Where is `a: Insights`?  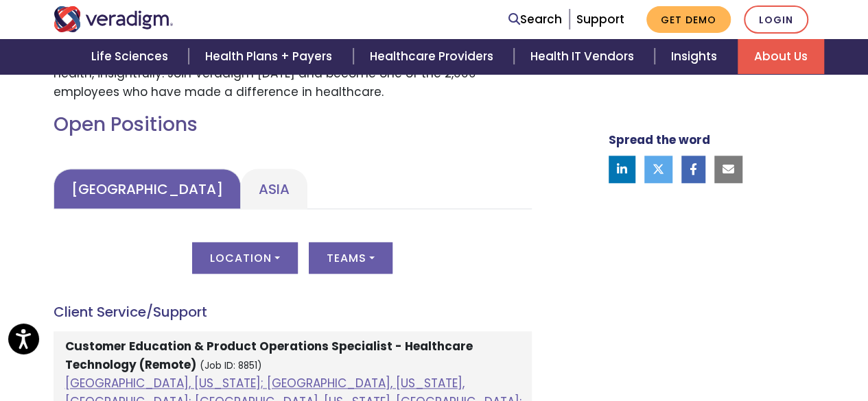 a: Insights is located at coordinates (696, 56).